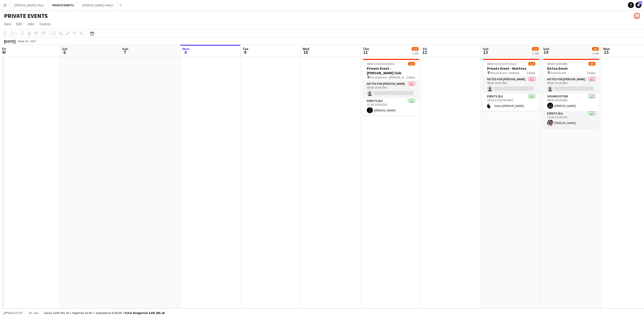 The width and height of the screenshot is (644, 317). I want to click on span: Private Event - Matteos, so click(504, 73).